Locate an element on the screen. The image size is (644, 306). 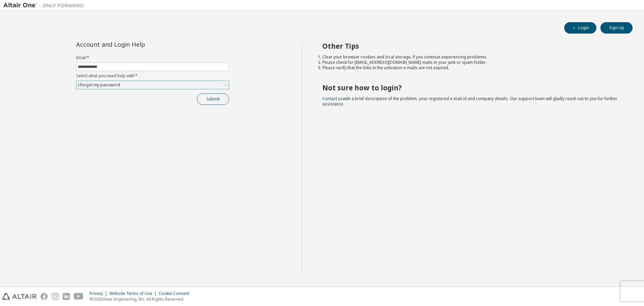
div: Account and Login Help is located at coordinates (137, 45).